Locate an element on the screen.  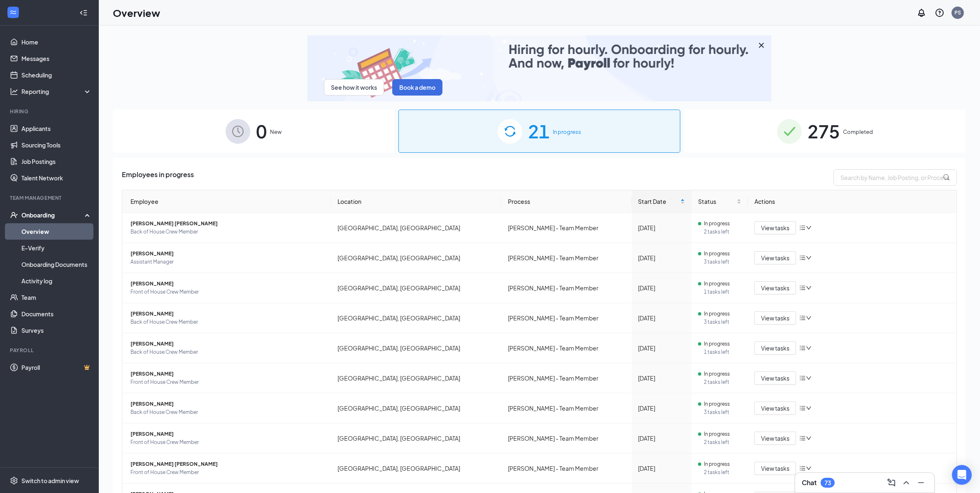
button: Minimize is located at coordinates (921, 482).